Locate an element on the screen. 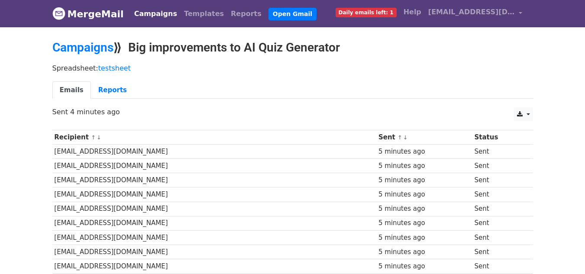  img: MergeMail logo is located at coordinates (59, 13).